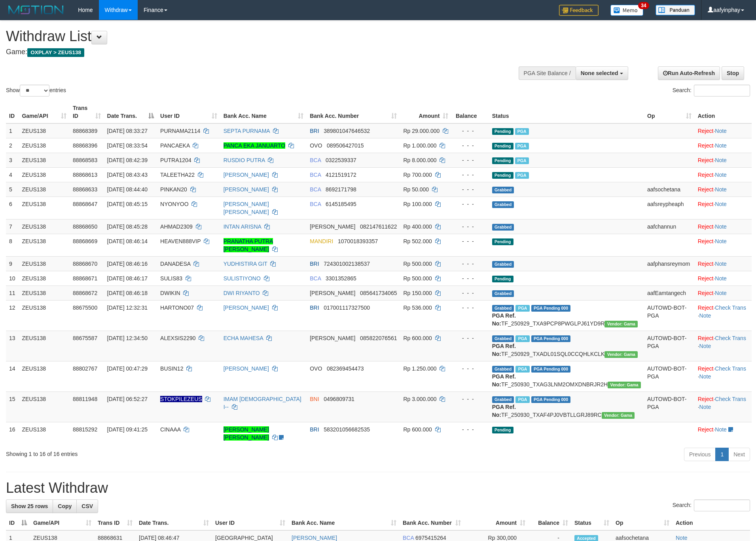 Image resolution: width=756 pixels, height=541 pixels. Describe the element at coordinates (621, 324) in the screenshot. I see `span: Vendor URL: https://trx31.1velocity.biz` at that location.